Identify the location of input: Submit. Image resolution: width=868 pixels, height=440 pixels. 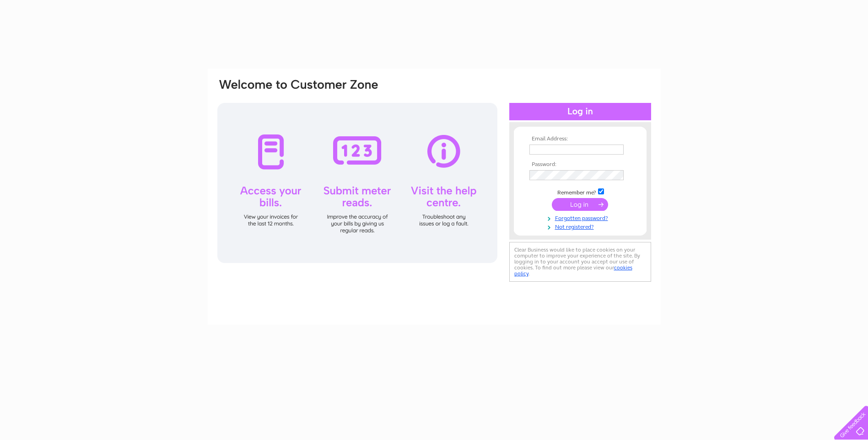
(580, 205).